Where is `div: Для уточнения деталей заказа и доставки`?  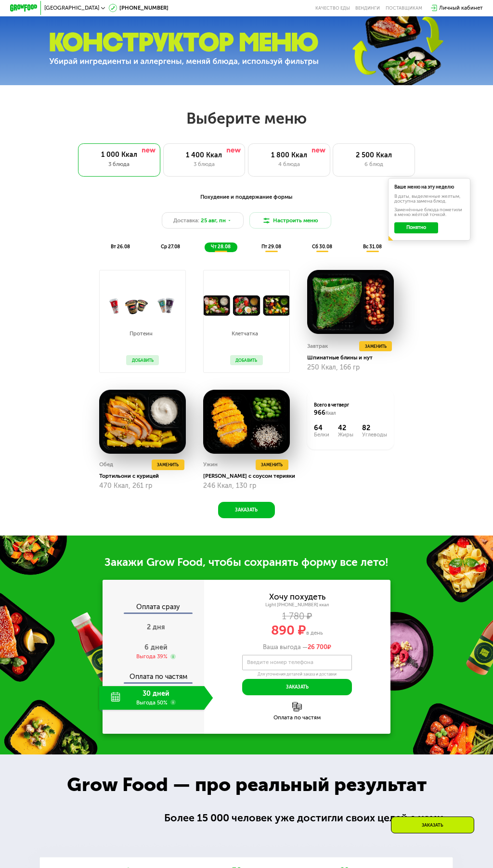 div: Для уточнения деталей заказа и доставки is located at coordinates (297, 674).